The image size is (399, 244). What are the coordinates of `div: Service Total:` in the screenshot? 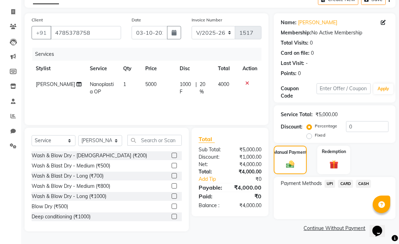 It's located at (297, 115).